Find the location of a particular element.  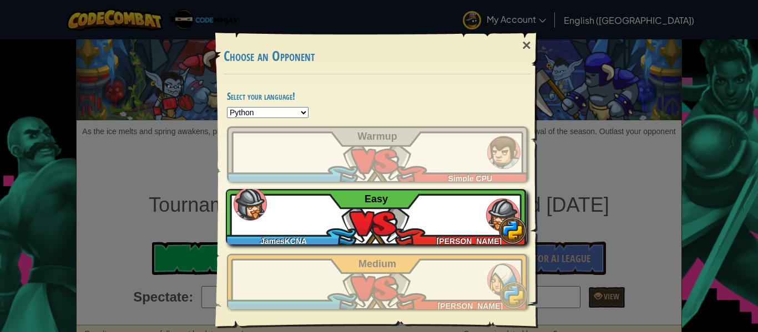

span: Medium is located at coordinates (377, 264).